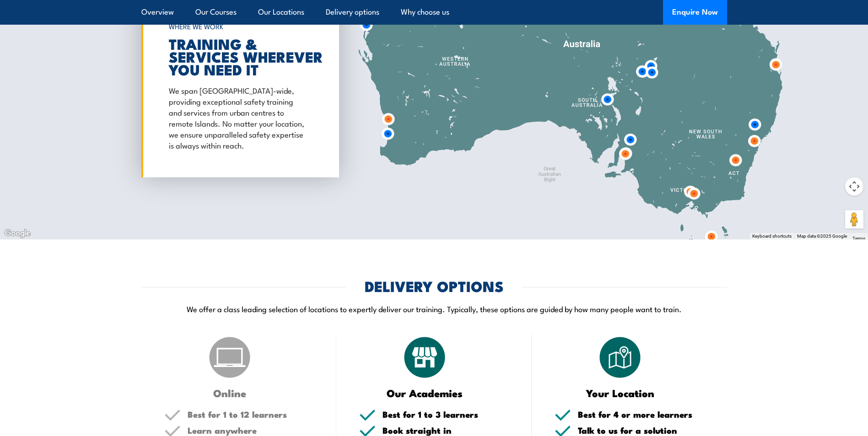 The height and width of the screenshot is (436, 868). I want to click on h2: TRAINING & SERVICES WHEREVER YOU NEED IT, so click(238, 56).